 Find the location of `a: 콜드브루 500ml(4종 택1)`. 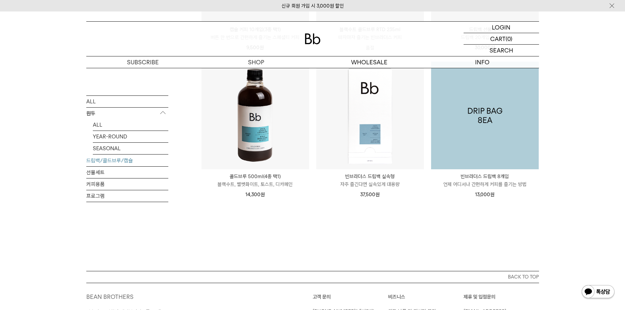

a: 콜드브루 500ml(4종 택1) is located at coordinates (255, 116).